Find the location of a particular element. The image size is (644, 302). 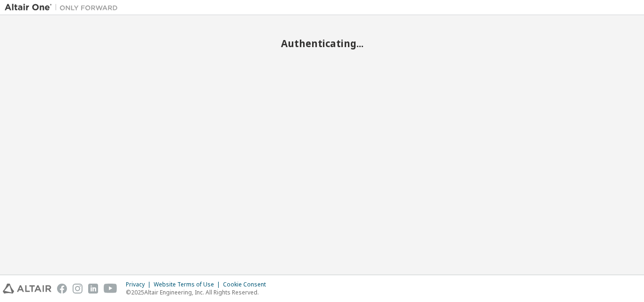

img: instagram.svg is located at coordinates (77, 288).